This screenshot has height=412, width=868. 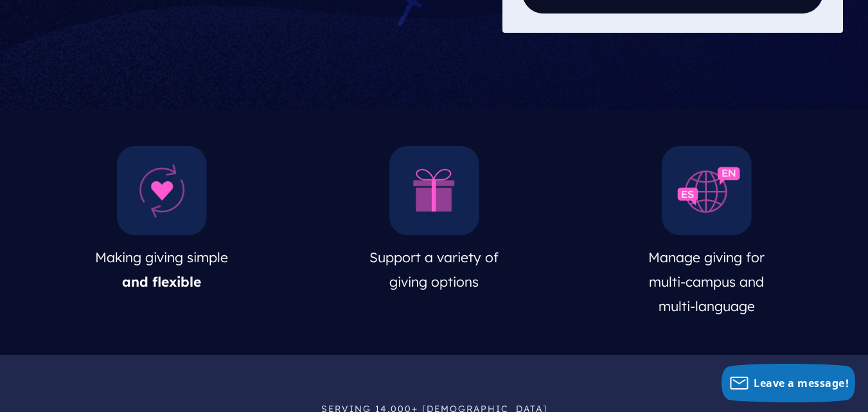 What do you see at coordinates (161, 281) in the screenshot?
I see `span: and flexible` at bounding box center [161, 281].